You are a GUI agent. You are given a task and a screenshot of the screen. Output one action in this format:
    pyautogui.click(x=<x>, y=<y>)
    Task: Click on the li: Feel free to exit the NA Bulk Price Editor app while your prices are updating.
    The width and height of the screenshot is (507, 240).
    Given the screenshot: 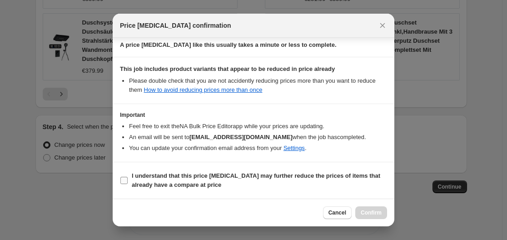 What is the action you would take?
    pyautogui.click(x=258, y=126)
    